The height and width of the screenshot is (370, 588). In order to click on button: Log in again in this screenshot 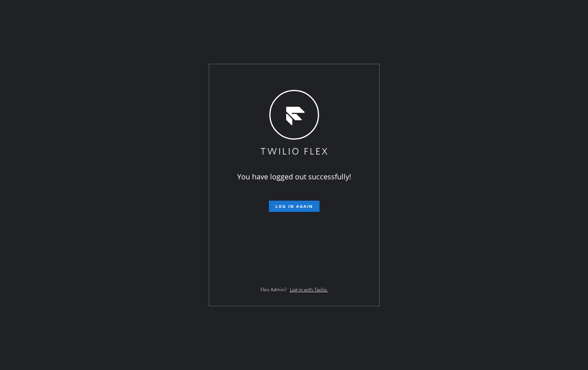, I will do `click(294, 206)`.